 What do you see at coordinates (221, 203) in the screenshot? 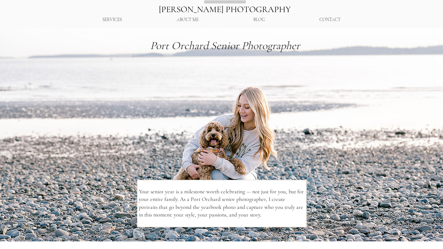
I see `span: Your senior year is a milestone worth celebrating — not just for you, but for your entire family....` at bounding box center [221, 203].